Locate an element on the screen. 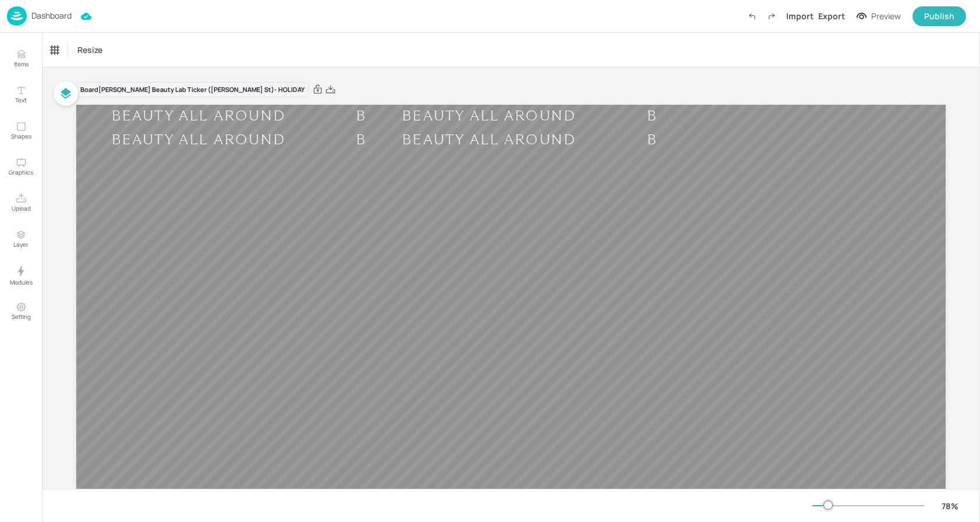  p: Dashboard is located at coordinates (51, 16).